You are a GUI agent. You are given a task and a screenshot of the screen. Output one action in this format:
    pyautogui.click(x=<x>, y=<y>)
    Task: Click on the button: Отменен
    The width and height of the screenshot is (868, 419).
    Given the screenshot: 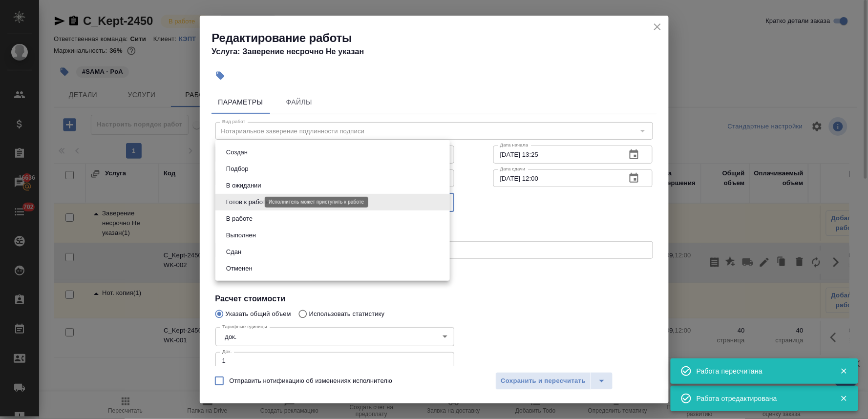 What is the action you would take?
    pyautogui.click(x=239, y=269)
    